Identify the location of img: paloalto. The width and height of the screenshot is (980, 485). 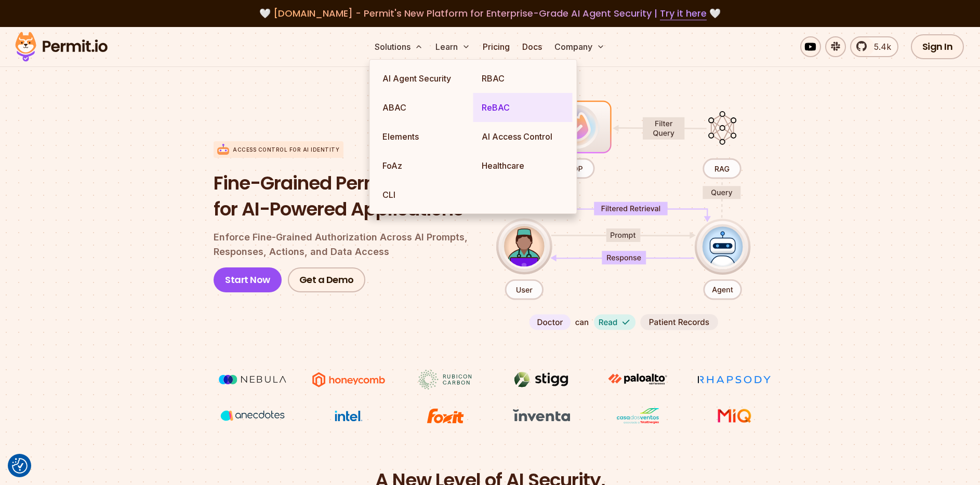
(638, 379).